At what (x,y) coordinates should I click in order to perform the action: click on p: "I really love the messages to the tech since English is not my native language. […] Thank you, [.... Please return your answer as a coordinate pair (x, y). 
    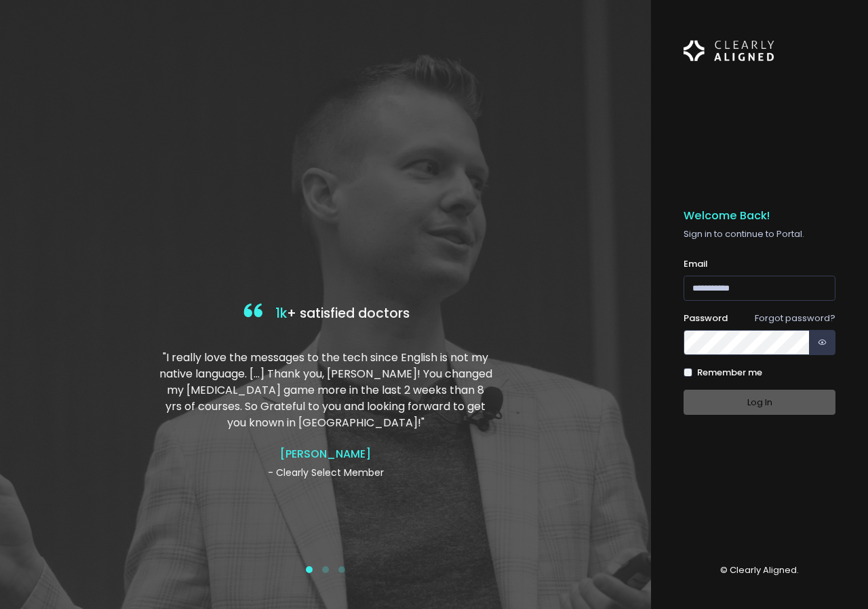
    Looking at the image, I should click on (326, 391).